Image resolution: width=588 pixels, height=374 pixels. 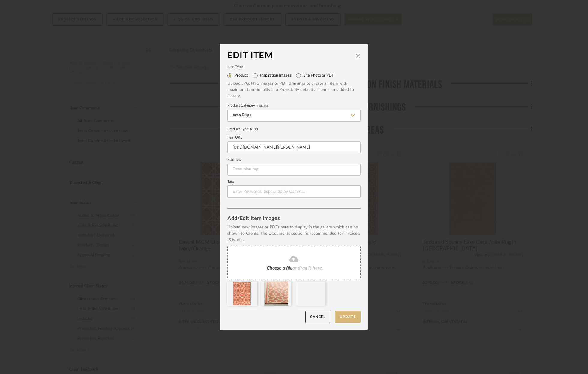 What do you see at coordinates (241, 76) in the screenshot?
I see `label: Product` at bounding box center [241, 76].